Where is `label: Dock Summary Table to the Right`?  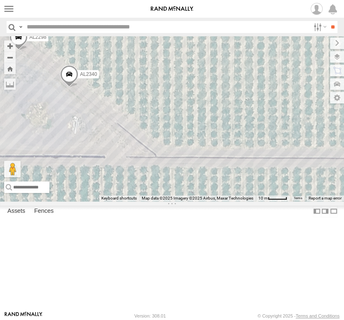 label: Dock Summary Table to the Right is located at coordinates (325, 211).